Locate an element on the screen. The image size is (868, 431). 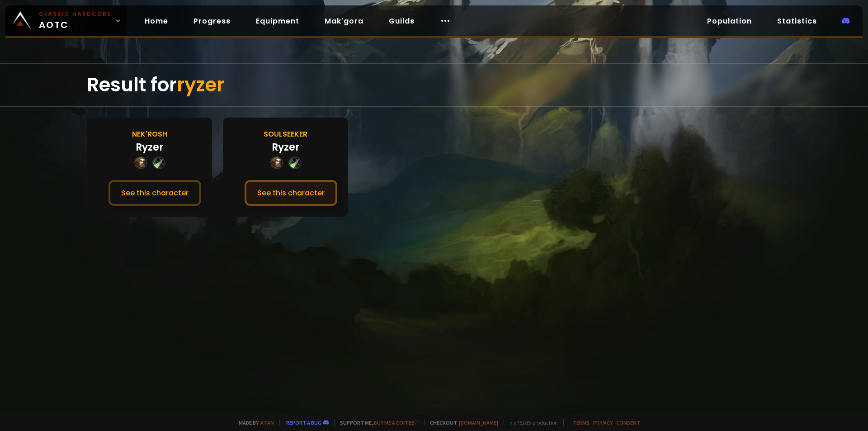
span: Support me, is located at coordinates (376, 423).